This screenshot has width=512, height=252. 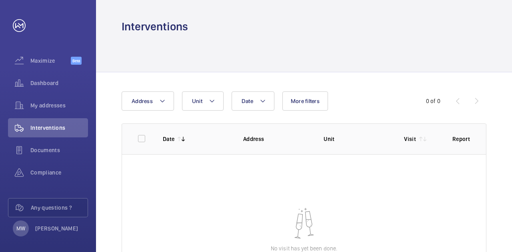 I want to click on span: Date, so click(x=247, y=101).